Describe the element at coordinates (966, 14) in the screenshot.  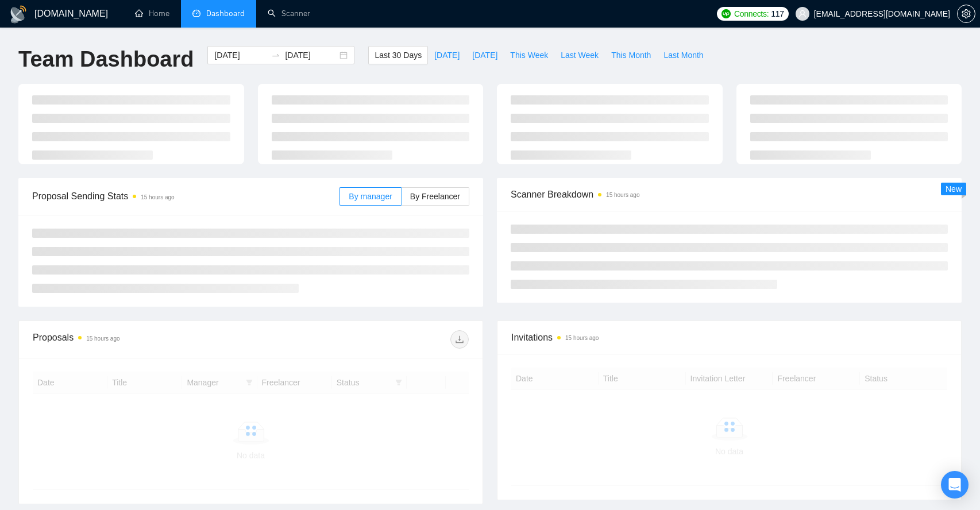
I see `a: setting` at that location.